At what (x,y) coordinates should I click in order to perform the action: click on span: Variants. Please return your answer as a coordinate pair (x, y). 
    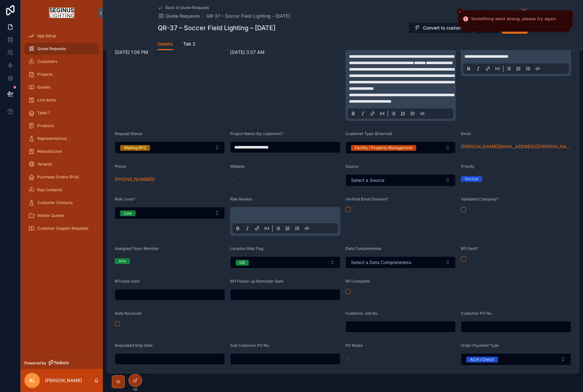
    Looking at the image, I should click on (45, 164).